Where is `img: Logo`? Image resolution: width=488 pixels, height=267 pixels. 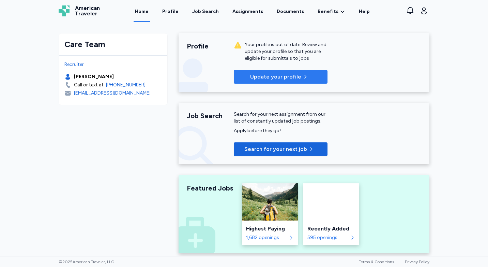
img: Logo is located at coordinates (64, 11).